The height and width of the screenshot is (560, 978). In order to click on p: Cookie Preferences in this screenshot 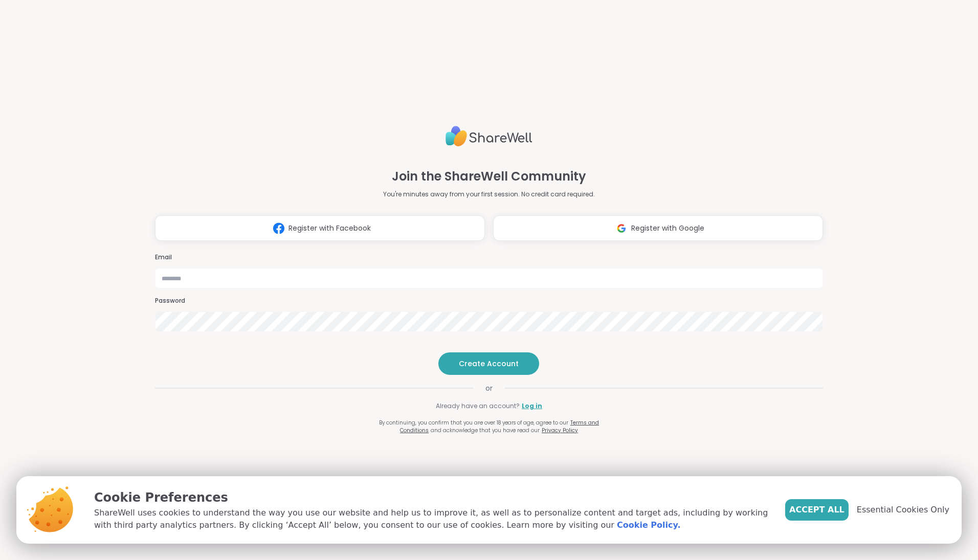, I will do `click(431, 498)`.